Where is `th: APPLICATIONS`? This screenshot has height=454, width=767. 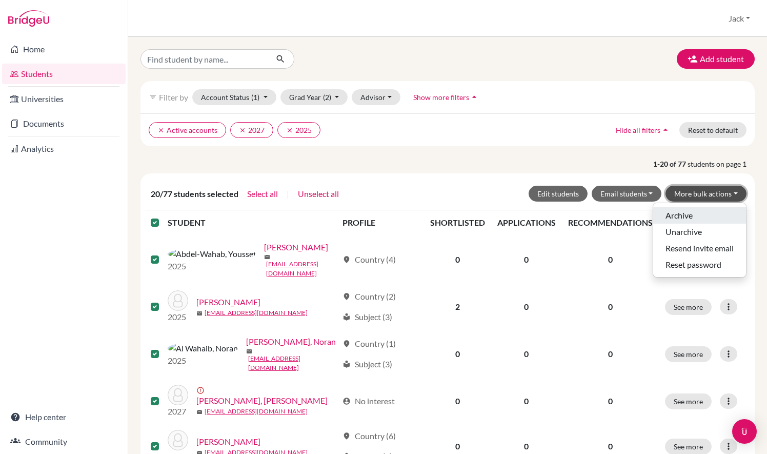 th: APPLICATIONS is located at coordinates (527, 223).